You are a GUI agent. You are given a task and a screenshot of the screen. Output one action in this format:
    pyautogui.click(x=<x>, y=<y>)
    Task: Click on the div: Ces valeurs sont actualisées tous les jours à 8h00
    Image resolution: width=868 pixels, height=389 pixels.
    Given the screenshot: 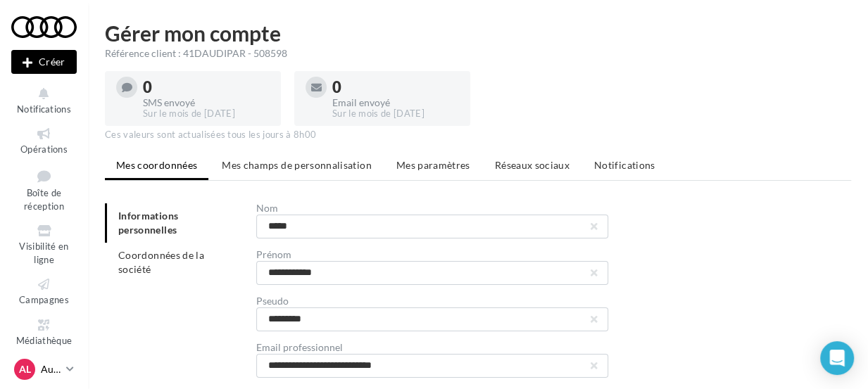 What is the action you would take?
    pyautogui.click(x=479, y=135)
    